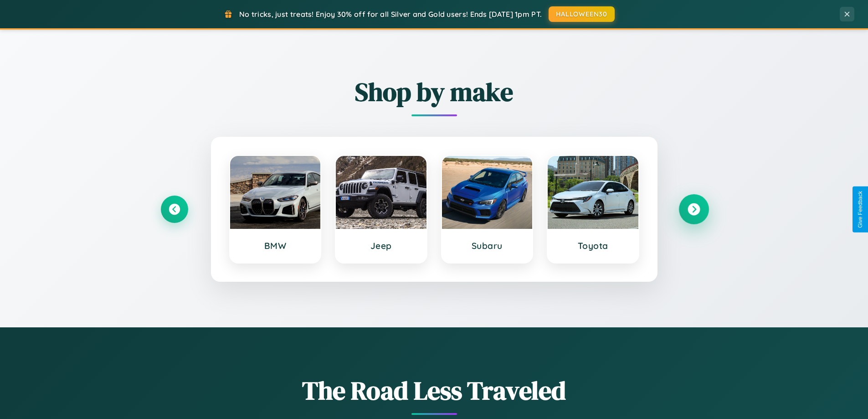 The height and width of the screenshot is (419, 868). I want to click on button: HALLOWEEN30, so click(581, 14).